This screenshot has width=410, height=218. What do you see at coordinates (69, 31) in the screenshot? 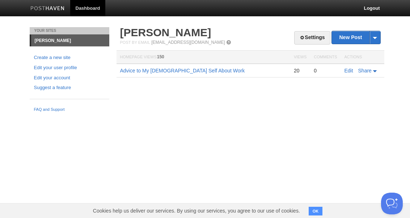
I see `li: Your Sites` at bounding box center [69, 31].